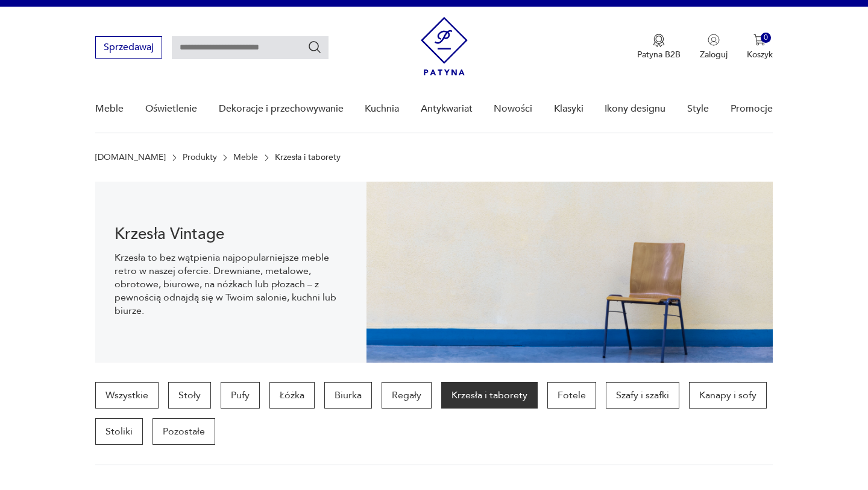 The height and width of the screenshot is (490, 868). I want to click on p: Koszyk, so click(760, 55).